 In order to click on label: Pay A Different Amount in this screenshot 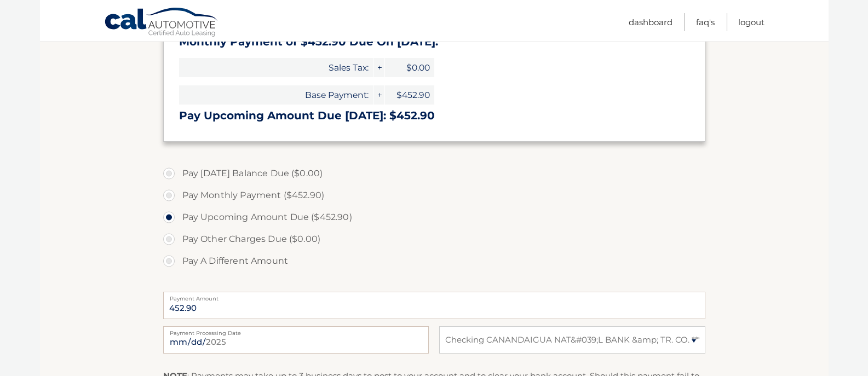, I will do `click(434, 261)`.